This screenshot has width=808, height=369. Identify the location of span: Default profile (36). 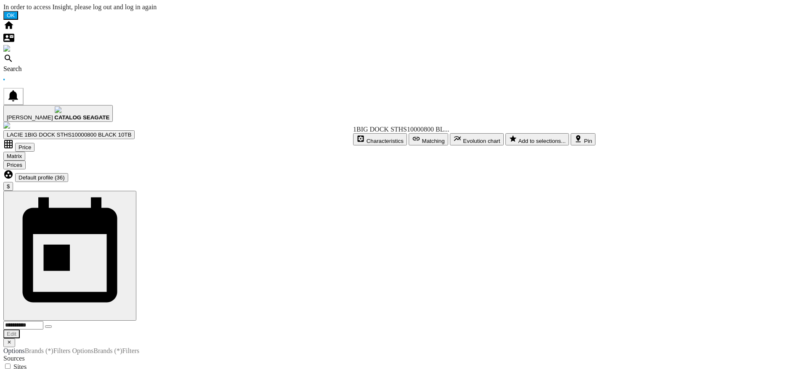
(42, 177).